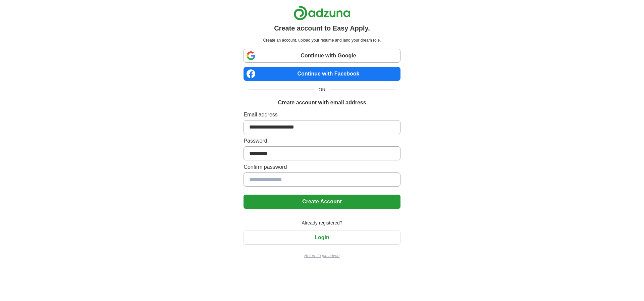 This screenshot has height=301, width=644. I want to click on span: Already registered?, so click(322, 223).